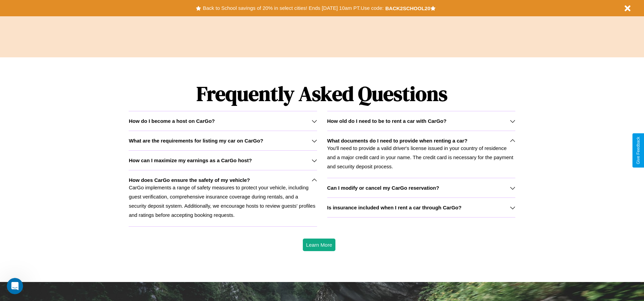 The width and height of the screenshot is (644, 301). I want to click on h1: Frequently Asked Questions, so click(322, 94).